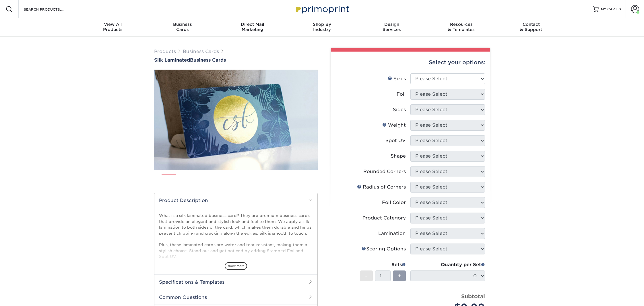 The width and height of the screenshot is (644, 306). What do you see at coordinates (265, 179) in the screenshot?
I see `img: Business Cards 06` at bounding box center [265, 179].